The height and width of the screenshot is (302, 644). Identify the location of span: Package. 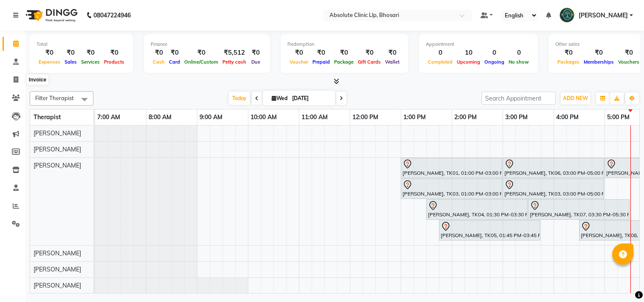
(344, 62).